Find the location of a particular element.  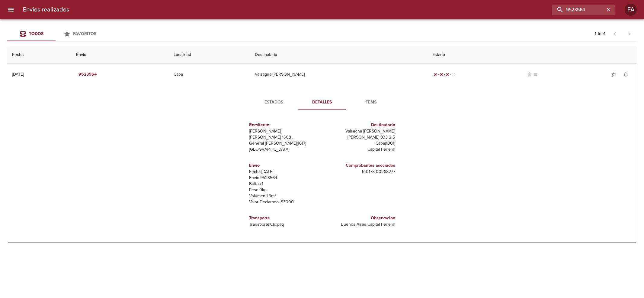

p: Volumen: 1.3 m is located at coordinates (284, 196).